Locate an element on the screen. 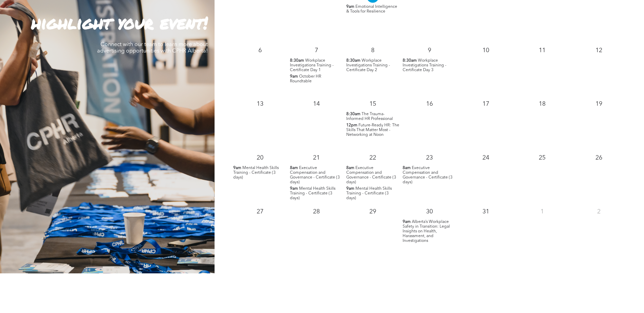 This screenshot has height=313, width=644. span: Alberta’s Workplace Safety in Transition: Legal Insights on Health, Harassment, and Investigations is located at coordinates (426, 232).